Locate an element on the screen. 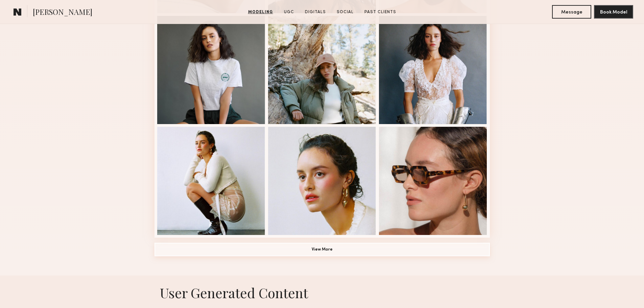 This screenshot has width=644, height=308. h1: User Generated Content is located at coordinates (322, 293).